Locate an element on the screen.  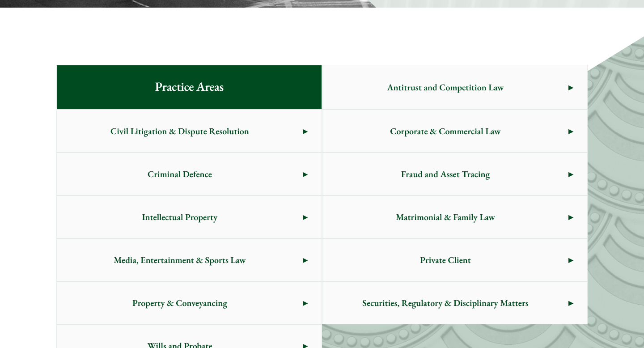
span: Intellectual Property is located at coordinates (180, 217).